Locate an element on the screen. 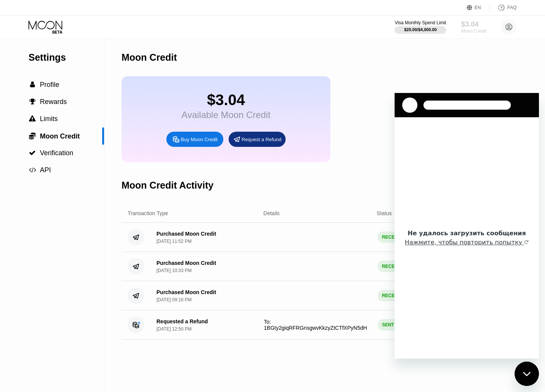 The height and width of the screenshot is (392, 545). span: Moon Credit is located at coordinates (59, 136).